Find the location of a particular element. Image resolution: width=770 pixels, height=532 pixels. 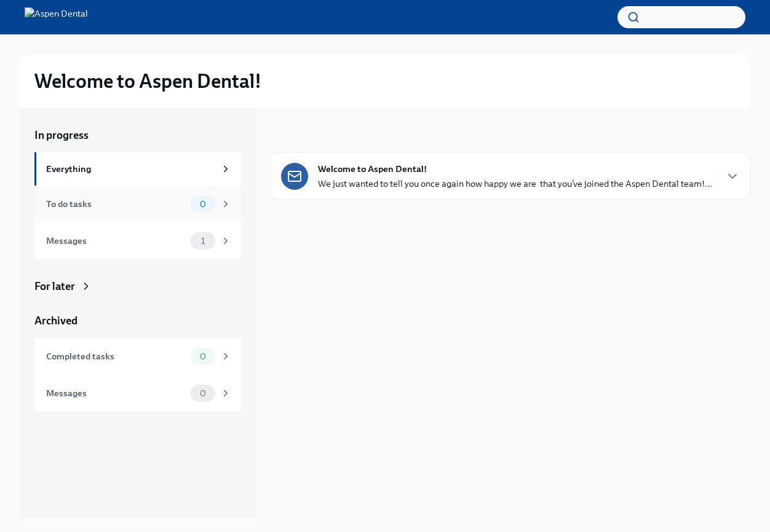

a: Everything is located at coordinates (138, 169).